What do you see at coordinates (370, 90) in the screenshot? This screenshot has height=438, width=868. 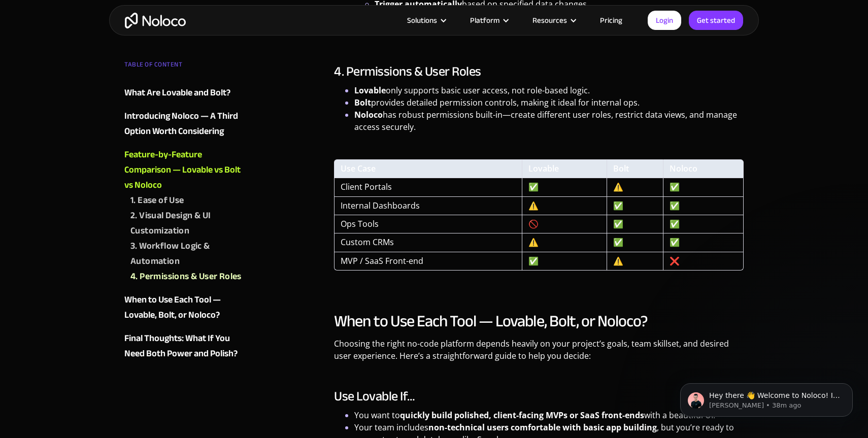 I see `strong: Lovable` at bounding box center [370, 90].